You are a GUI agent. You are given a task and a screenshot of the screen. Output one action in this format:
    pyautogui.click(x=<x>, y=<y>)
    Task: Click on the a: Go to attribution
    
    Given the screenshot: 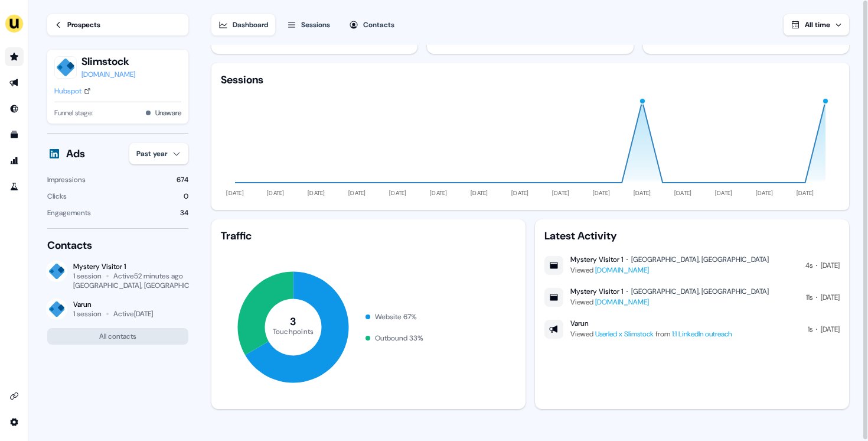 What is the action you would take?
    pyautogui.click(x=14, y=160)
    